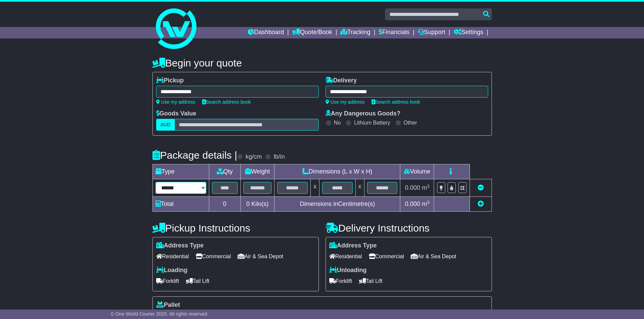 The image size is (644, 319). What do you see at coordinates (195, 155) in the screenshot?
I see `h4: Package details |` at bounding box center [195, 155].